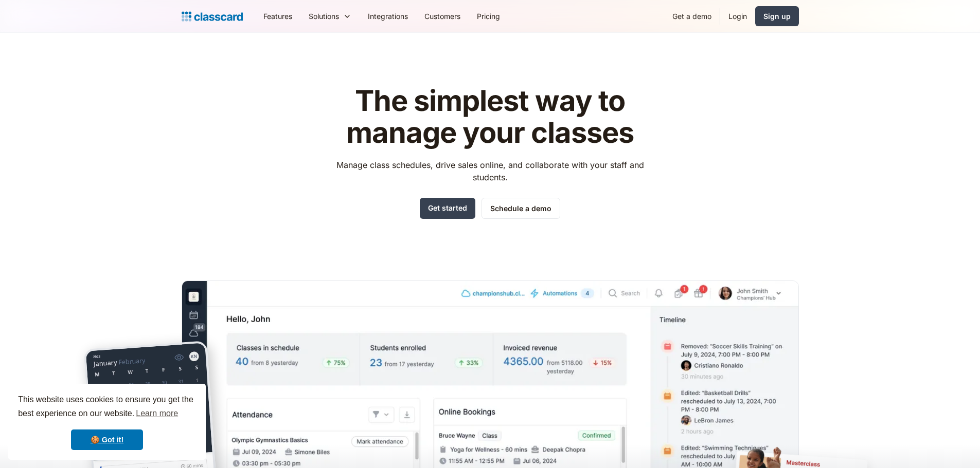 This screenshot has height=468, width=980. Describe the element at coordinates (388, 16) in the screenshot. I see `a: Integrations` at that location.